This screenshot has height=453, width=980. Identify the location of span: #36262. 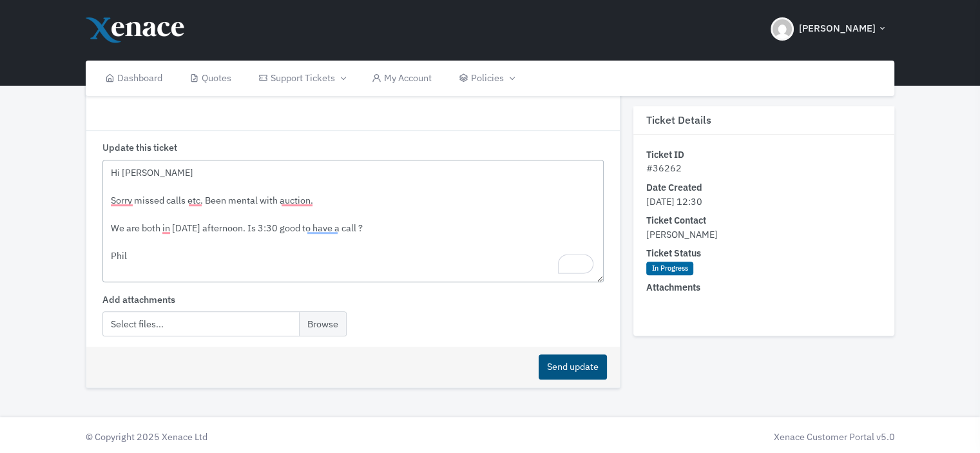
(663, 168).